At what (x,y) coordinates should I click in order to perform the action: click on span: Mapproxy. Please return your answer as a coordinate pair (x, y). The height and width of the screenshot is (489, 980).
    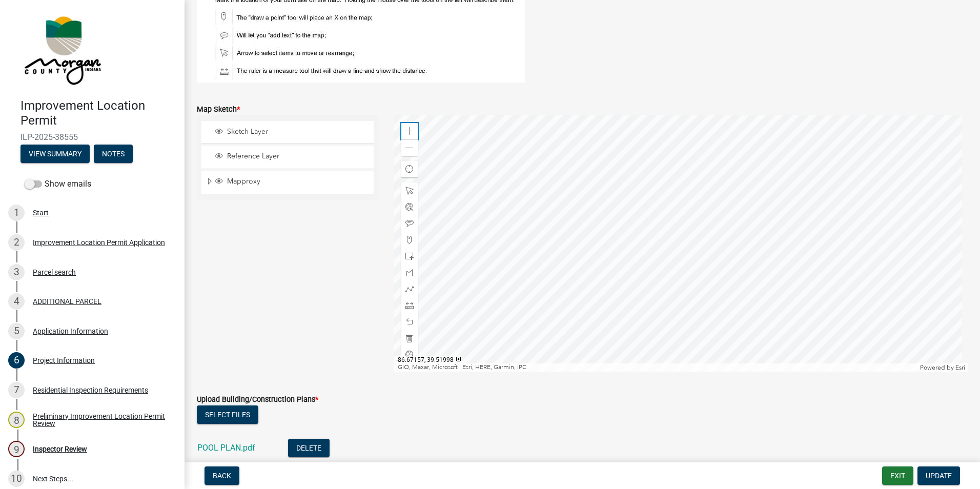
    Looking at the image, I should click on (297, 182).